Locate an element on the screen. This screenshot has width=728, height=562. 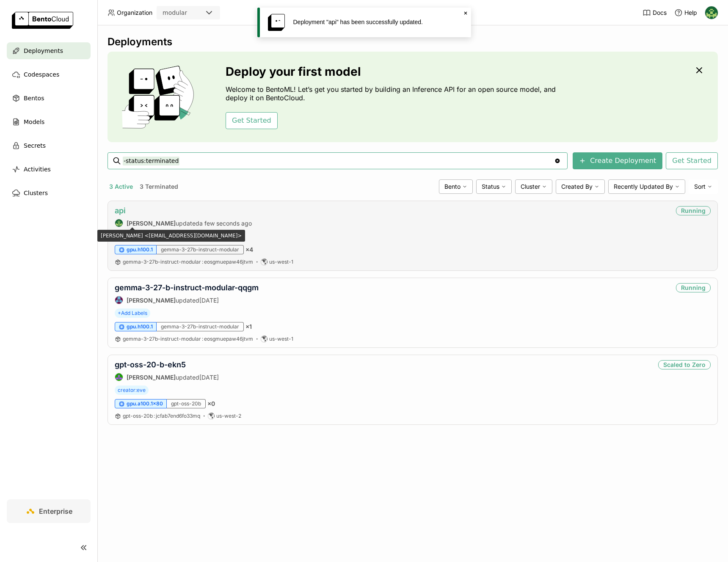
span: × 1 is located at coordinates (248, 327).